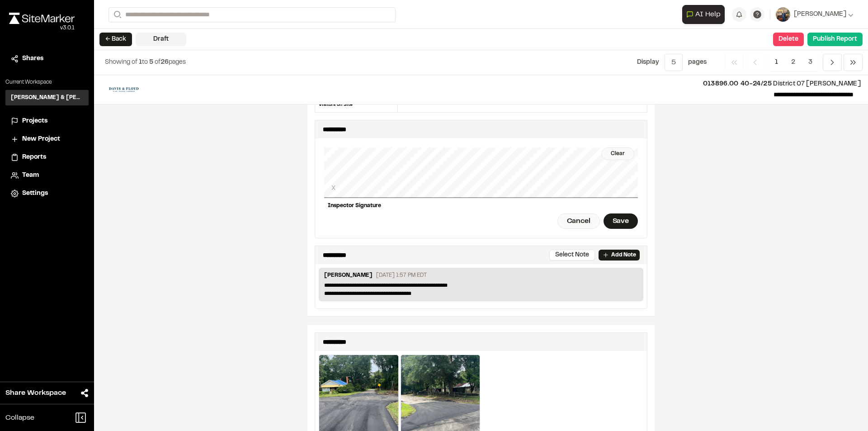 This screenshot has height=431, width=868. What do you see at coordinates (47, 157) in the screenshot?
I see `a: Reports` at bounding box center [47, 157].